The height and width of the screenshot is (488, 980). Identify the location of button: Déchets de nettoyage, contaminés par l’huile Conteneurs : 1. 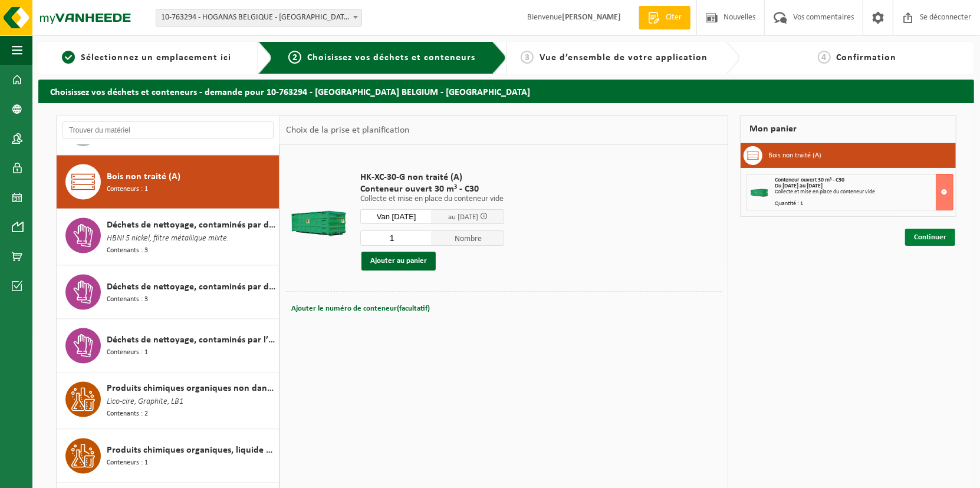
(168, 346).